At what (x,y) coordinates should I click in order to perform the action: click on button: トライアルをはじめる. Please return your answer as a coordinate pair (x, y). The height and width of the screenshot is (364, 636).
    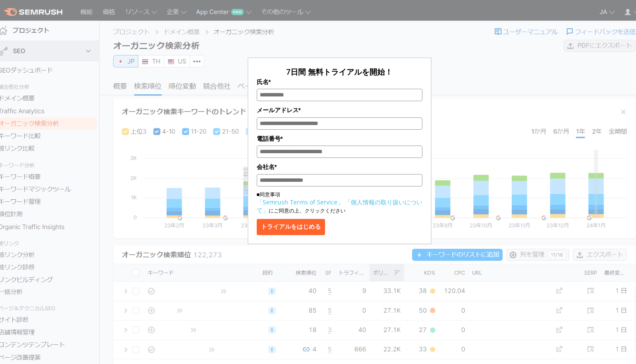
    Looking at the image, I should click on (291, 227).